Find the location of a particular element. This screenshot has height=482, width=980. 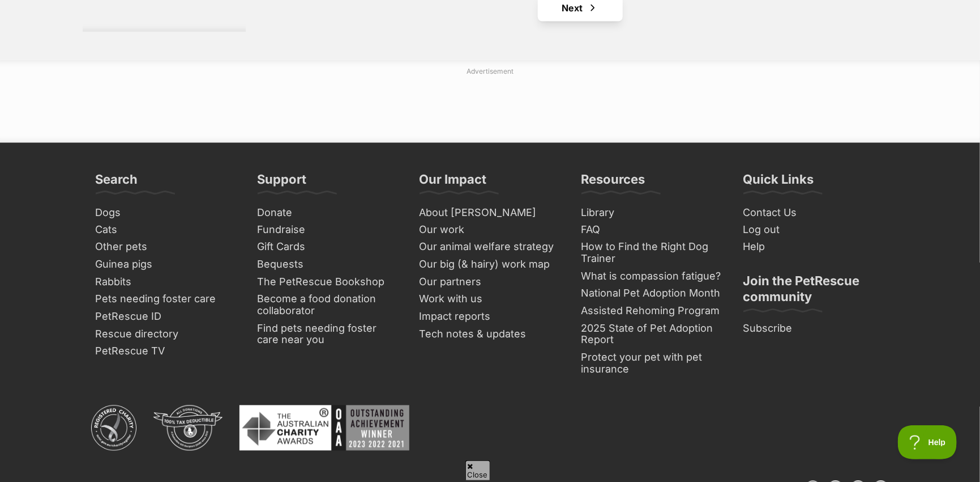

img: DGR is located at coordinates (188, 428).